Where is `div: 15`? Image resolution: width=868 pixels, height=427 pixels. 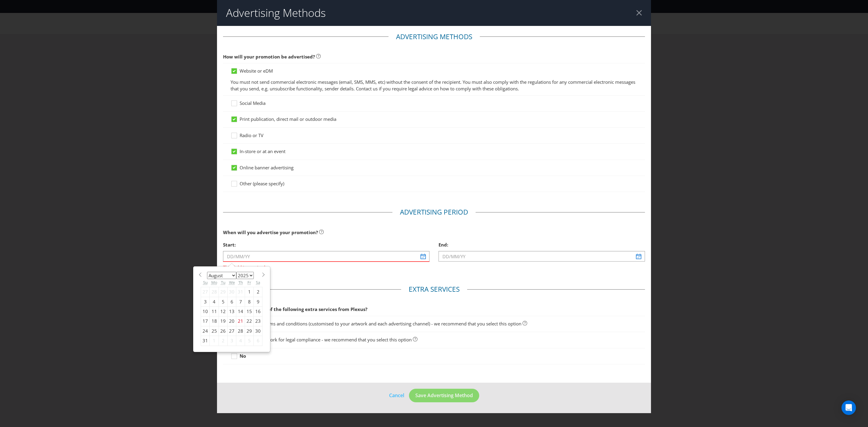
div: 15 is located at coordinates (249, 311).